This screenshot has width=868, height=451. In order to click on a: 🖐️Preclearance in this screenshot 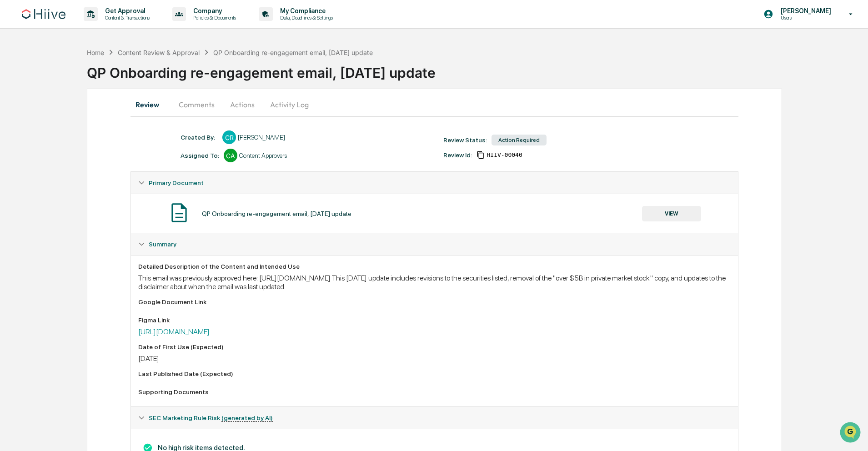, I will do `click(34, 119)`.